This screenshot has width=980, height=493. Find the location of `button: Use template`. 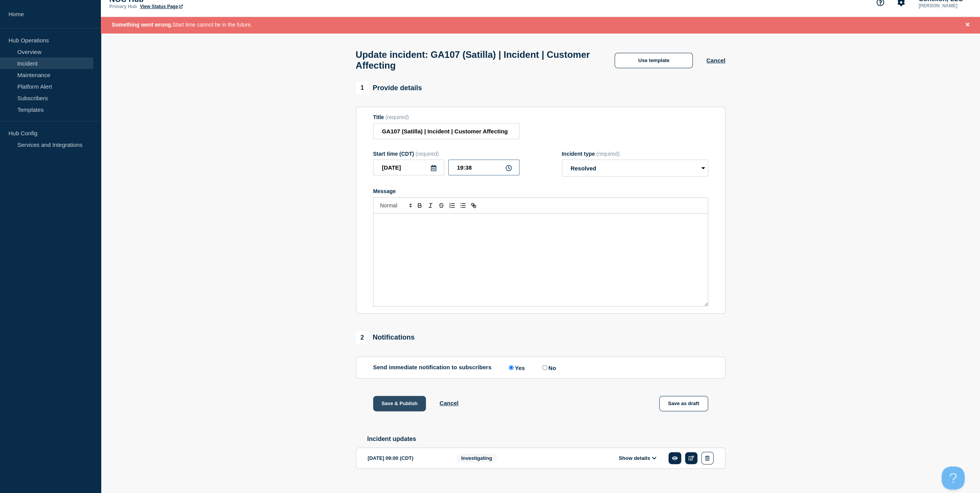

button: Use template is located at coordinates (654, 60).